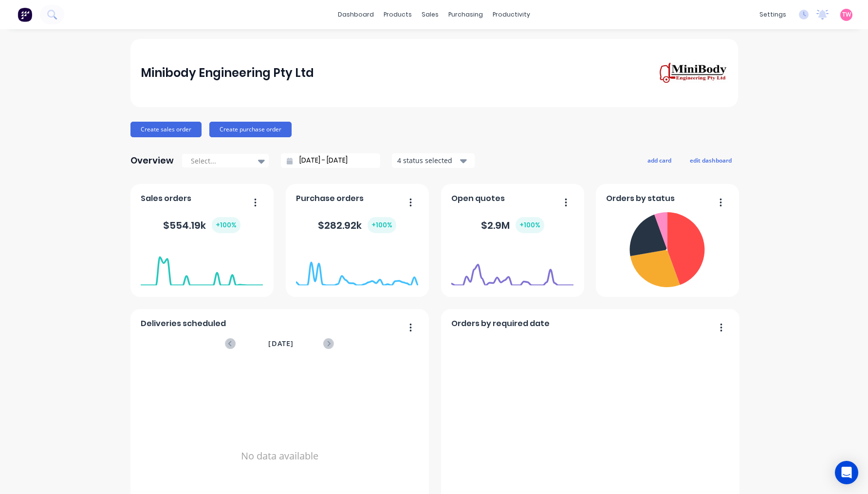 The height and width of the screenshot is (494, 868). What do you see at coordinates (152, 160) in the screenshot?
I see `div: Overview` at bounding box center [152, 160].